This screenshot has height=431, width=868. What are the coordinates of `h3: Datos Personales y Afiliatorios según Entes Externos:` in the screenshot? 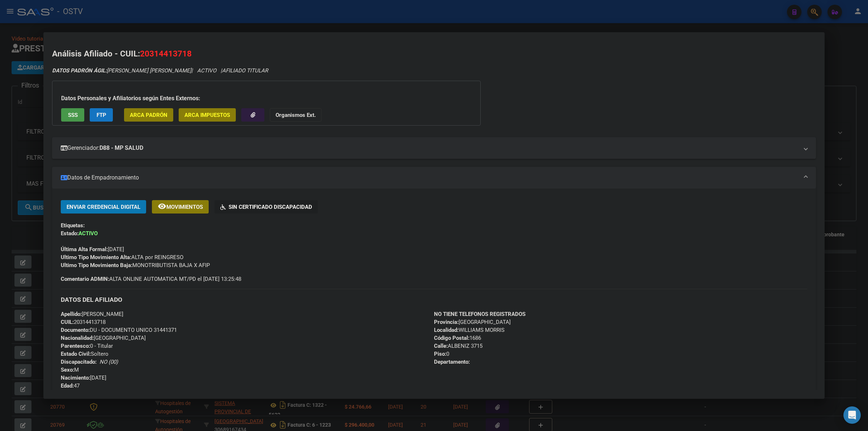 It's located at (266, 98).